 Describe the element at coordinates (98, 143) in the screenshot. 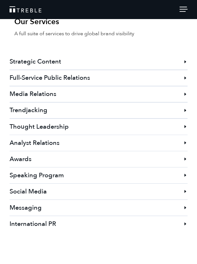

I see `h3: Analyst Relations` at that location.